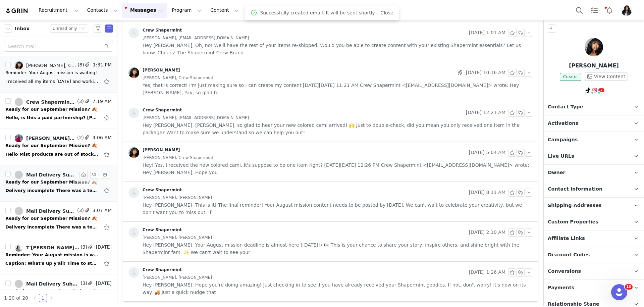 This screenshot has height=307, width=644. Describe the element at coordinates (109, 28) in the screenshot. I see `span: Send Email` at that location.